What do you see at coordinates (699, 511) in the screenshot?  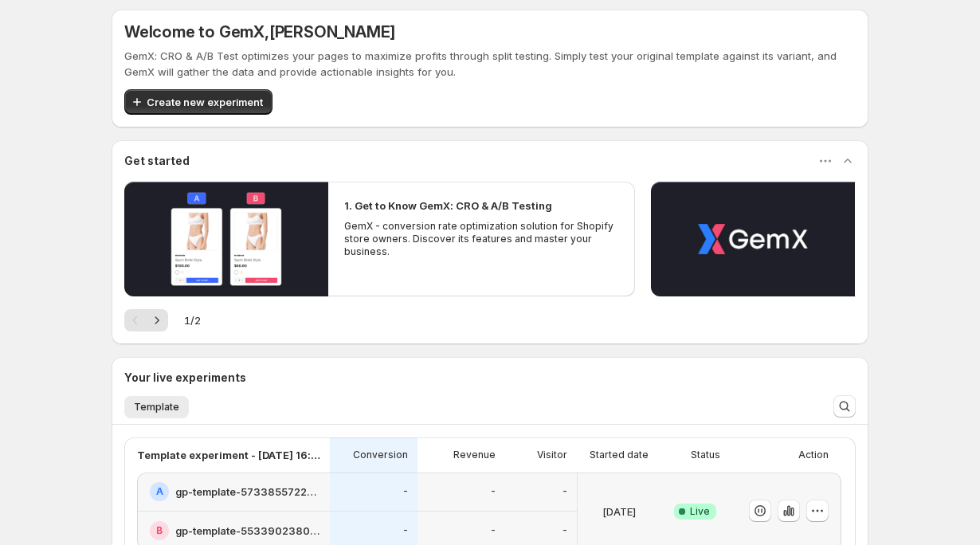 I see `span: Live` at bounding box center [699, 511].